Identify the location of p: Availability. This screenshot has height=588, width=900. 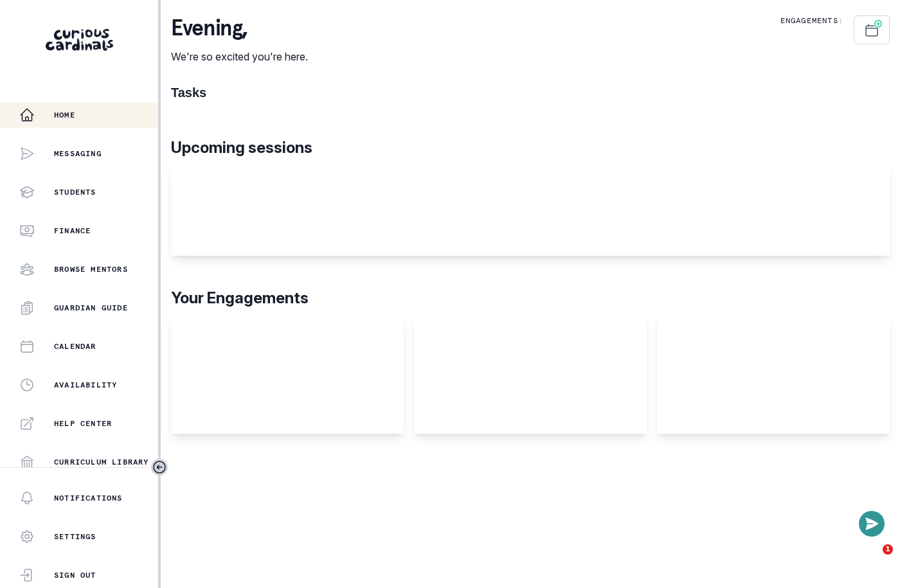
(86, 385).